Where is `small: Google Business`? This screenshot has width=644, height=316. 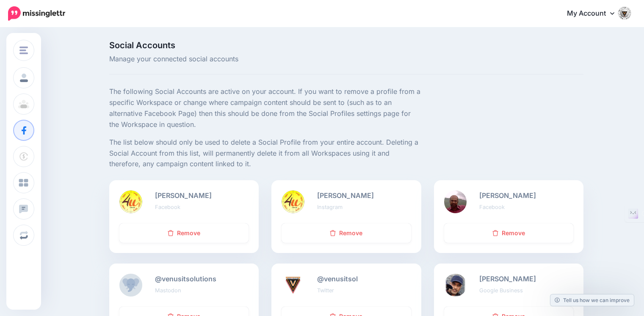
small: Google Business is located at coordinates (501, 290).